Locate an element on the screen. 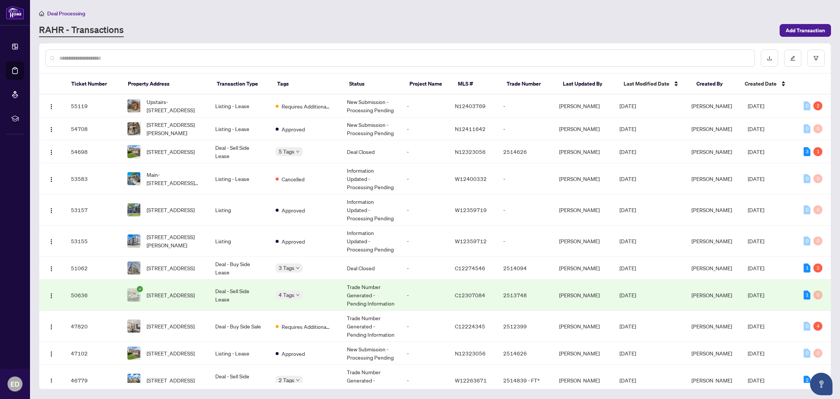 This screenshot has height=399, width=840. span: 5 Tags is located at coordinates (287, 151).